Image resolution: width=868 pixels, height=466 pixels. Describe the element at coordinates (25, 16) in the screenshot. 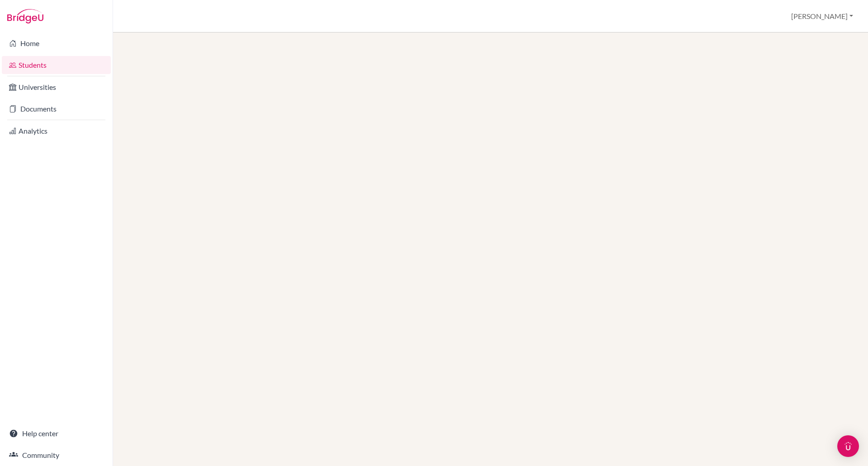

I see `img: Bridge-U` at that location.